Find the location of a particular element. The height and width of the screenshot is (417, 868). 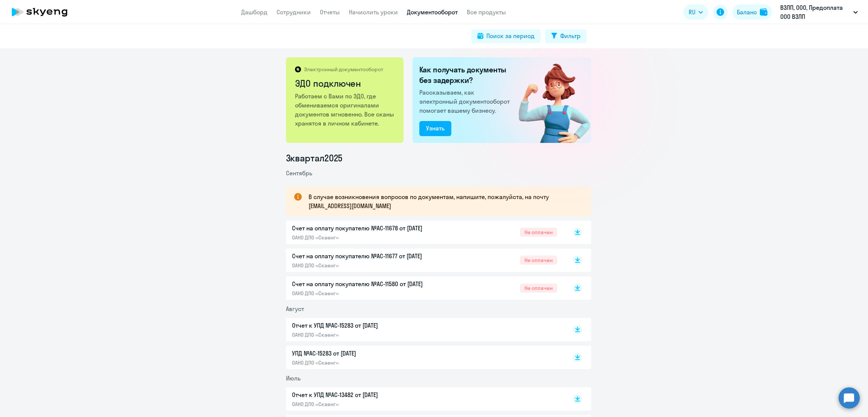

a: Все продукты is located at coordinates (487, 12).